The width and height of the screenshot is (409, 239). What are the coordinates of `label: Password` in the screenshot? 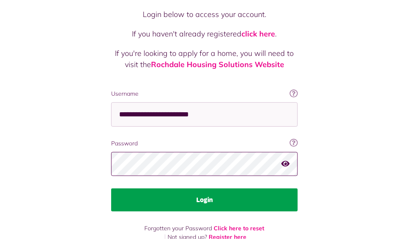 It's located at (204, 143).